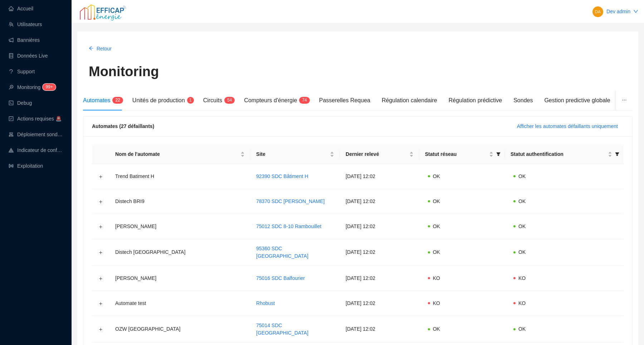  Describe the element at coordinates (379, 154) in the screenshot. I see `th: Dernier relevé` at that location.